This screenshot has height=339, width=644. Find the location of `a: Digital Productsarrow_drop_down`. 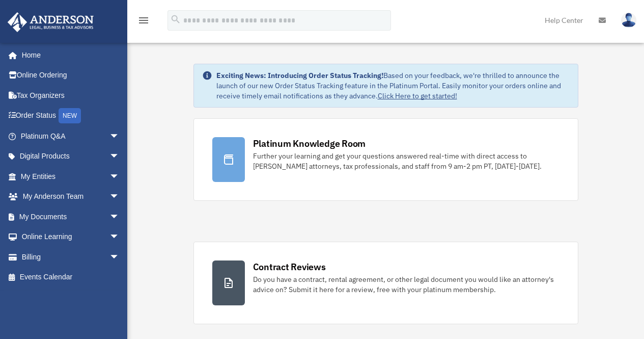

a: Digital Productsarrow_drop_down is located at coordinates (70, 156).